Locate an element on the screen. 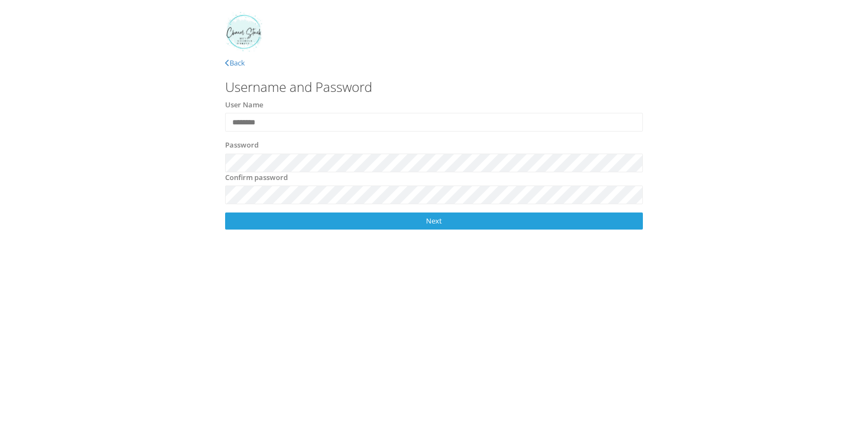 The height and width of the screenshot is (436, 868). label: User Name is located at coordinates (244, 105).